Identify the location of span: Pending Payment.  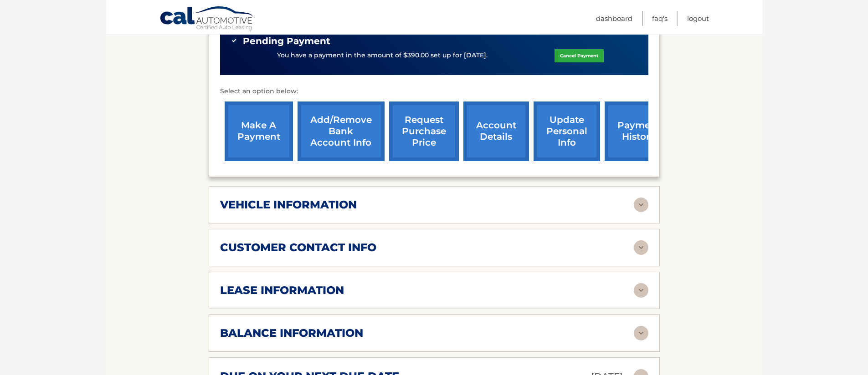
(287, 41).